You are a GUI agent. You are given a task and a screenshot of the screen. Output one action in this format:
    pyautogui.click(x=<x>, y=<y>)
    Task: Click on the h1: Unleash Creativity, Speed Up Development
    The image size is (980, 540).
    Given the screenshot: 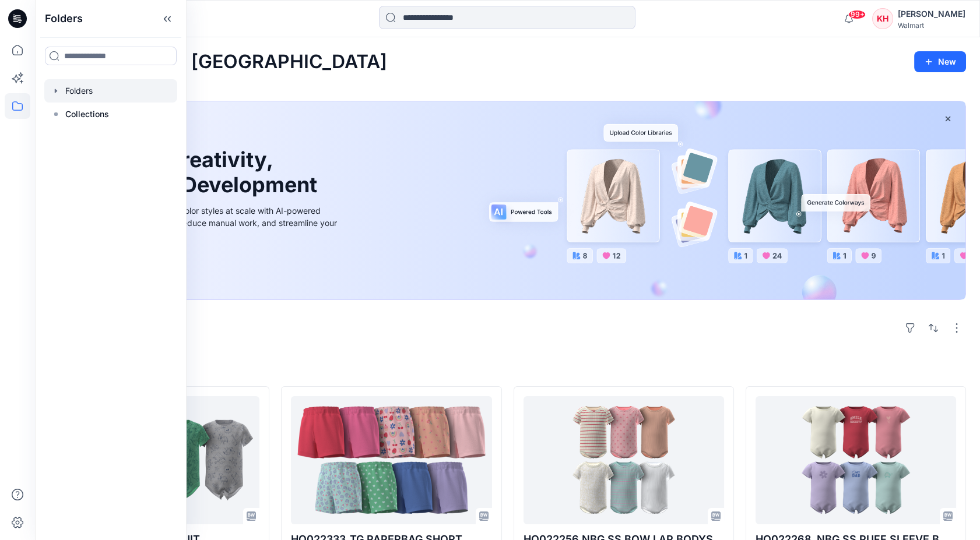 What is the action you would take?
    pyautogui.click(x=200, y=172)
    